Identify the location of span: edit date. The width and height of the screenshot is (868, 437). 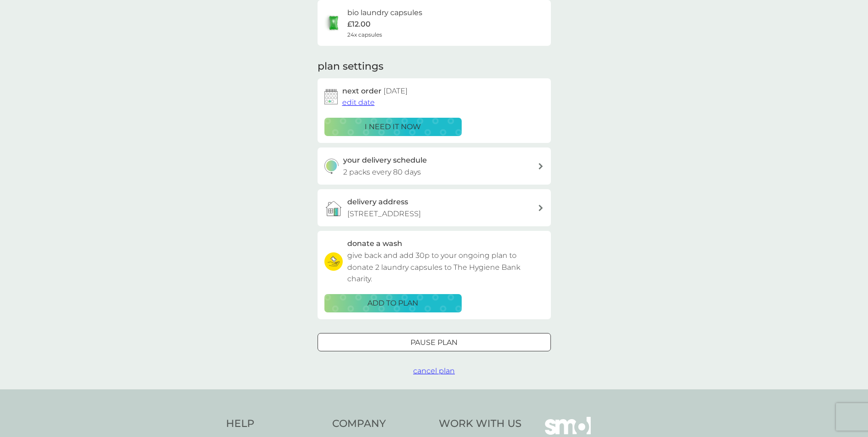
(359, 102).